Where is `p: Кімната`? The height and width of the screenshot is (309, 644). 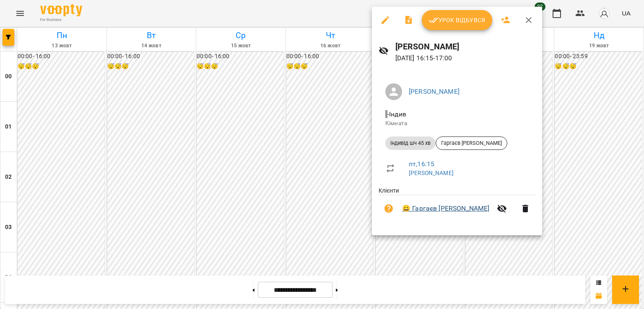
p: Кімната is located at coordinates (457, 123).